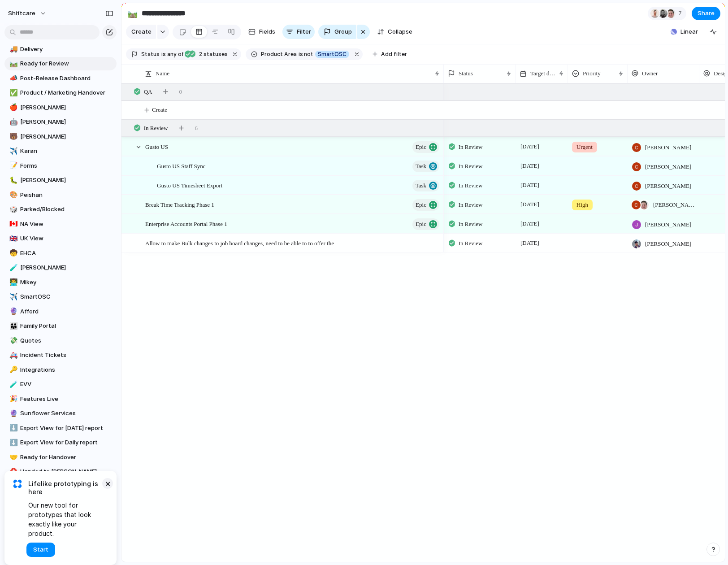 This screenshot has height=565, width=728. What do you see at coordinates (61, 457) in the screenshot?
I see `div: 🤝Ready for Handover` at bounding box center [61, 457].